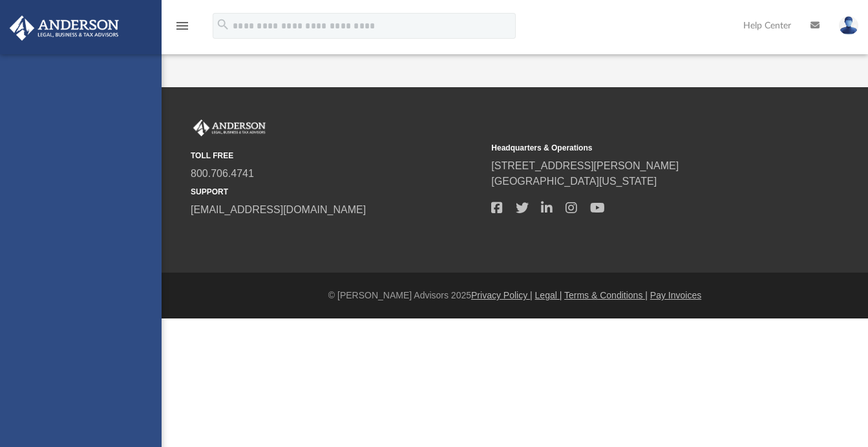 This screenshot has width=868, height=447. I want to click on small: TOLL FREE, so click(336, 156).